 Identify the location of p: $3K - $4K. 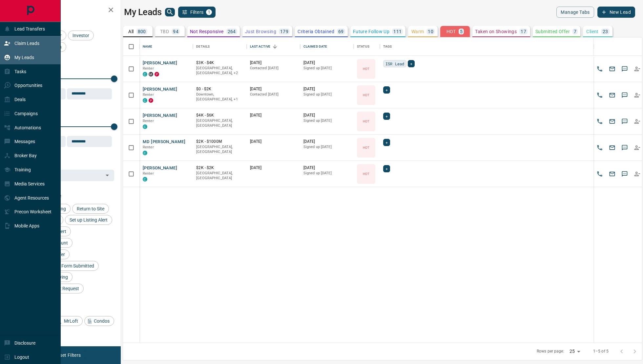
(219, 63).